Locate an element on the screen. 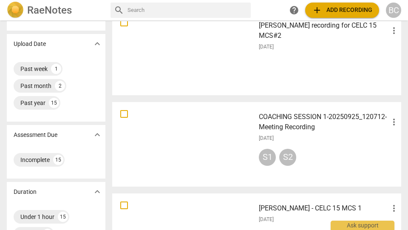  input: Search is located at coordinates (187, 10).